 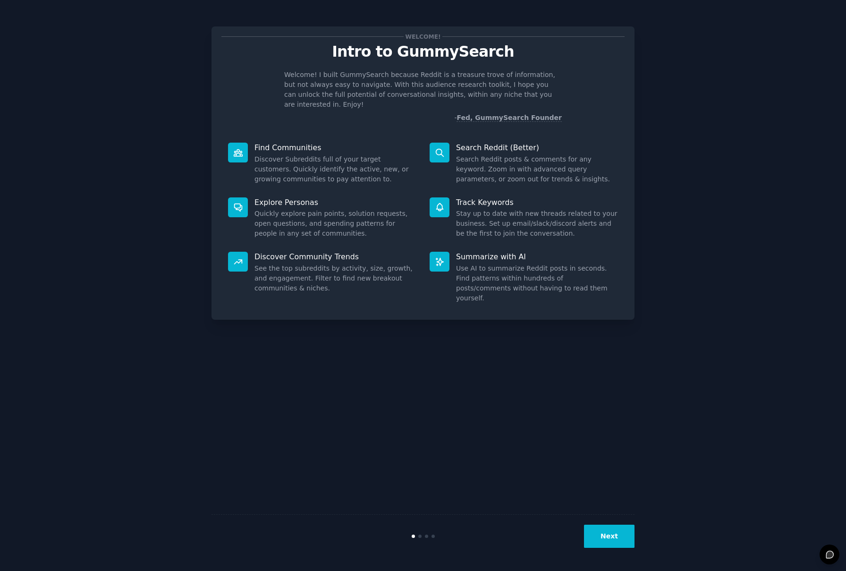 What do you see at coordinates (423, 36) in the screenshot?
I see `span: Welcome!` at bounding box center [423, 36].